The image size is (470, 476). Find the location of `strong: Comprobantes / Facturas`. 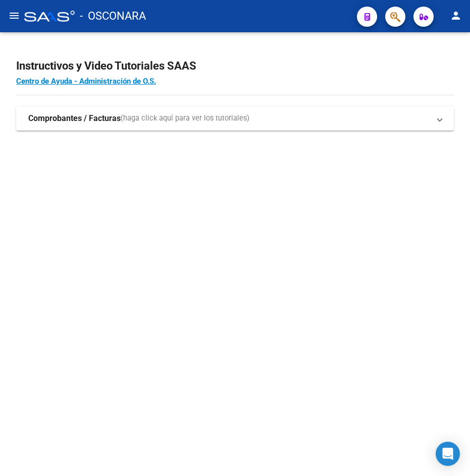

strong: Comprobantes / Facturas is located at coordinates (74, 118).